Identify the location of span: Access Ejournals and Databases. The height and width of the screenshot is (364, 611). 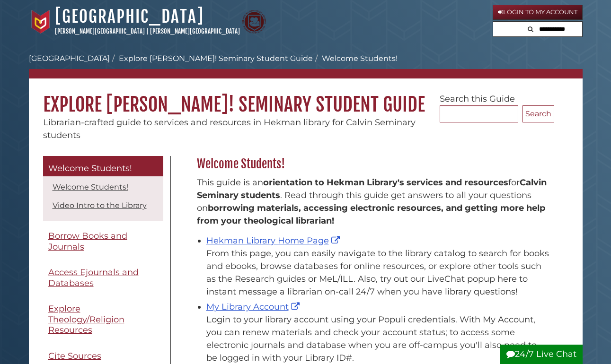
(93, 277).